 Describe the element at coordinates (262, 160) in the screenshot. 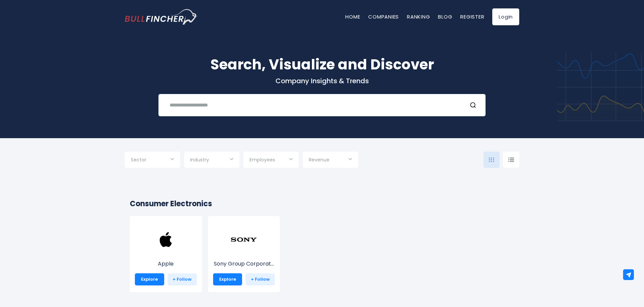

I see `span: Employees` at that location.